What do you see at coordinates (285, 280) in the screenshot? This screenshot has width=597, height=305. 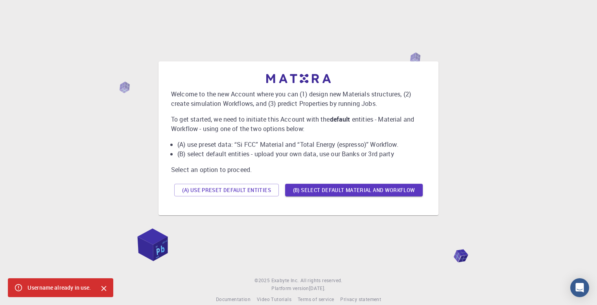 I see `span: Exabyte Inc.` at bounding box center [285, 280].